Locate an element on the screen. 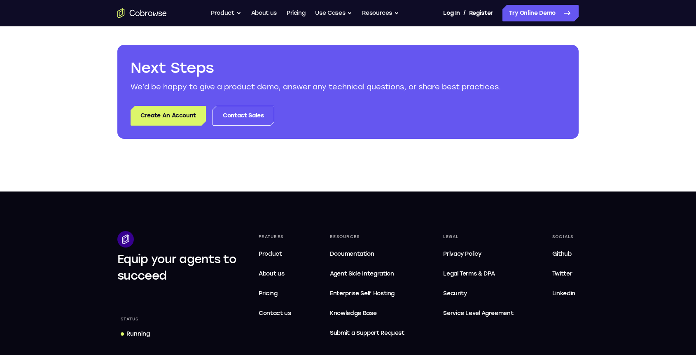 This screenshot has height=355, width=696. button: Full device is located at coordinates (185, 260).